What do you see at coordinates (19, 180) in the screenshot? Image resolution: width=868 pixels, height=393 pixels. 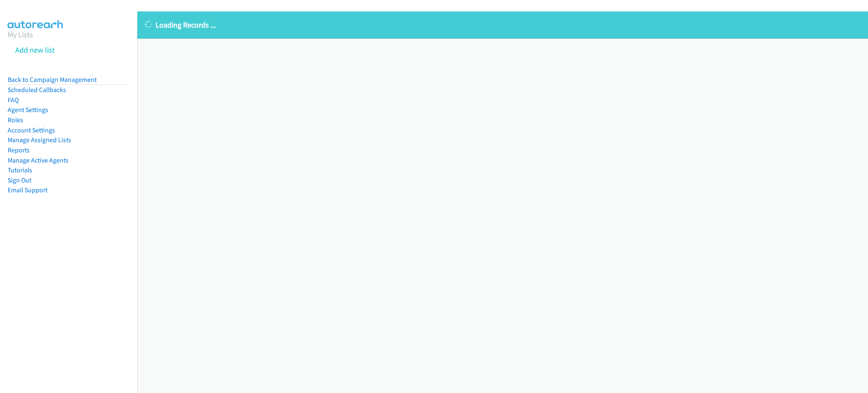 I see `a: Sign Out` at bounding box center [19, 180].